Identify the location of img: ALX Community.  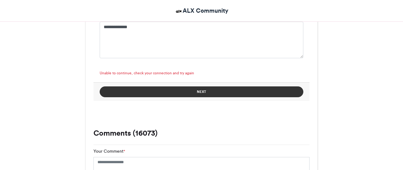
(178, 11).